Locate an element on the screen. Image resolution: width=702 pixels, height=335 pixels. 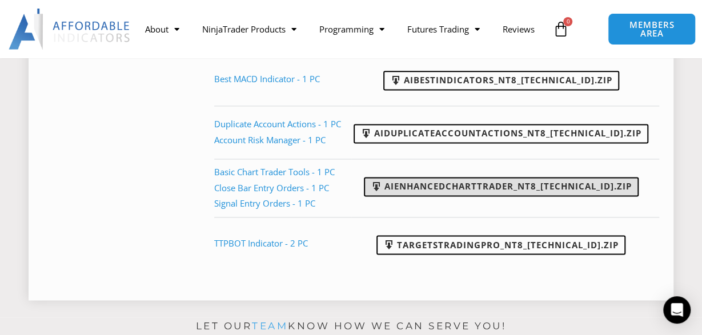
a: MEMBERS AREA is located at coordinates (651, 29).